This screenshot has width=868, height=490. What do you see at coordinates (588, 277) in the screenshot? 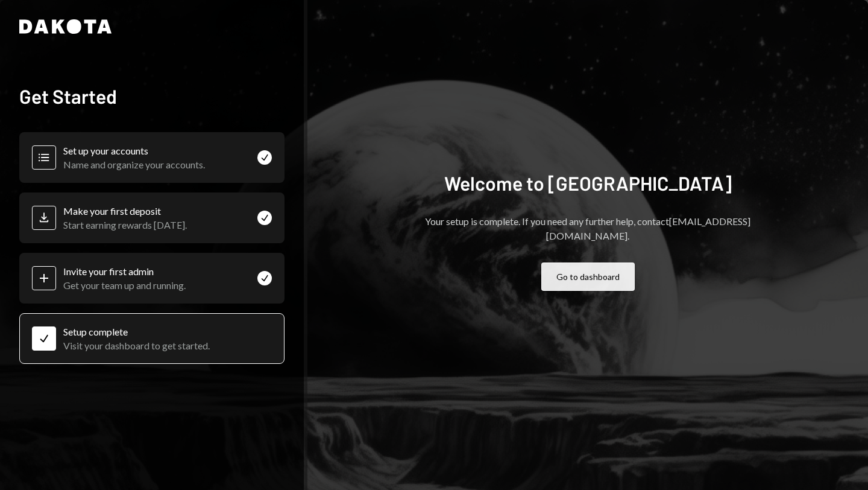
I see `button: Go to dashboard` at bounding box center [588, 277].